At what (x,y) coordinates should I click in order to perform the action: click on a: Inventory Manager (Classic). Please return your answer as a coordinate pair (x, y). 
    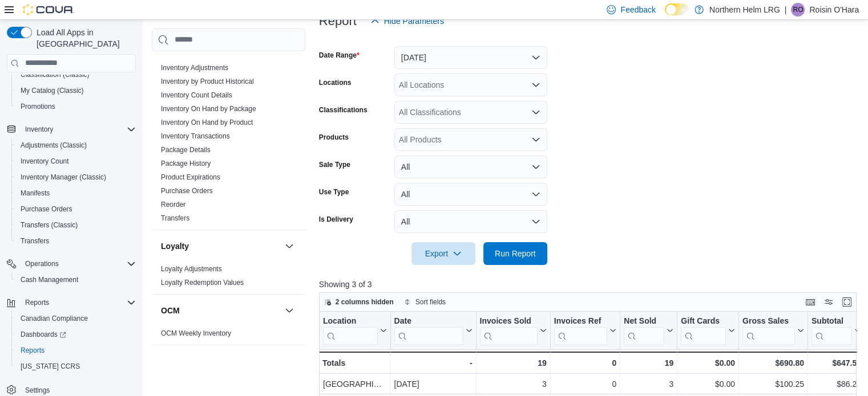
    Looking at the image, I should click on (64, 177).